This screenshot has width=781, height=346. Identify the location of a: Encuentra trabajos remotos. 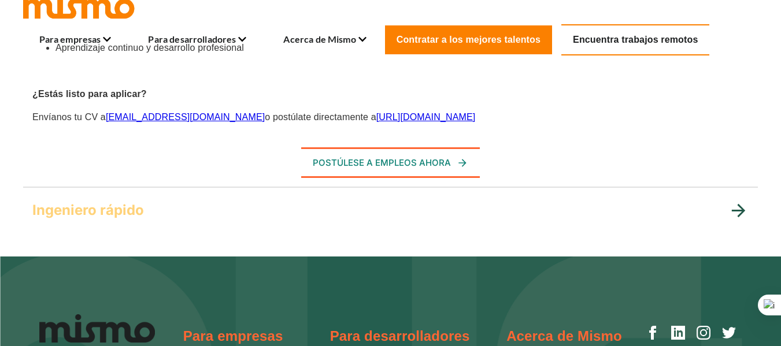
(635, 40).